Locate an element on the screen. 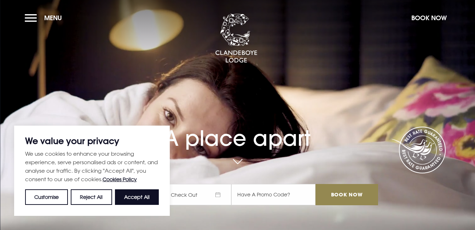  button: Reject All is located at coordinates (91, 197).